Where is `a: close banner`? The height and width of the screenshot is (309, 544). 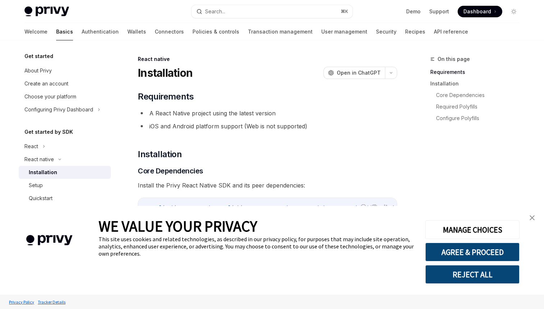 a: close banner is located at coordinates (533, 217).